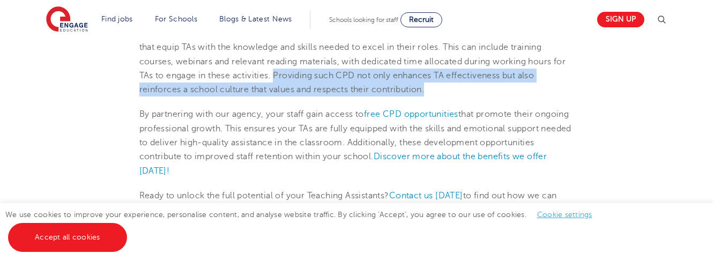  I want to click on a: Find jobs, so click(117, 19).